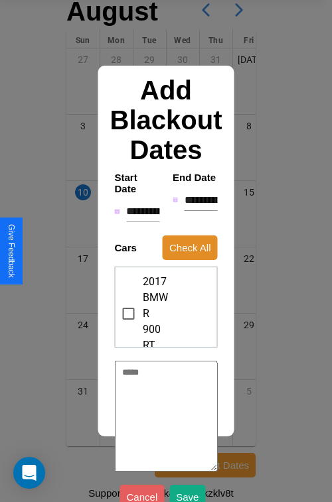  What do you see at coordinates (195, 177) in the screenshot?
I see `h4: End Date` at bounding box center [195, 177].